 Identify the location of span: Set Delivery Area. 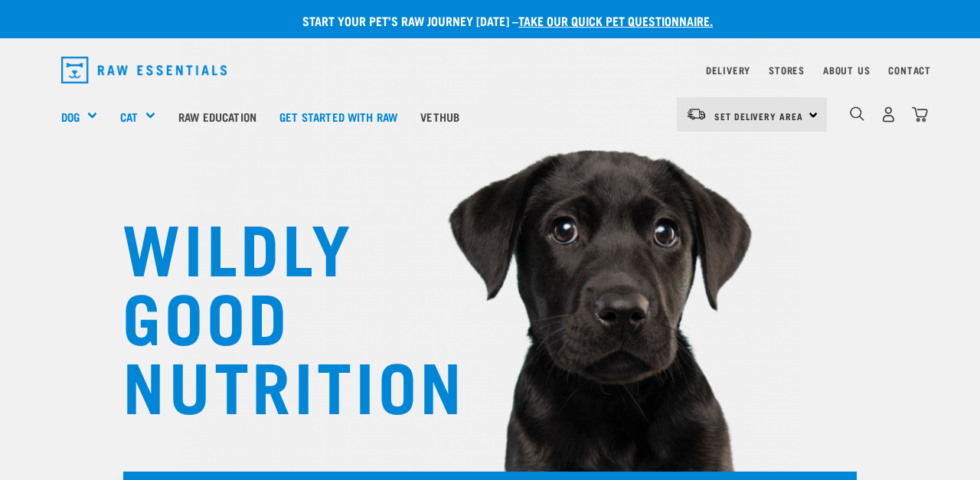
(758, 116).